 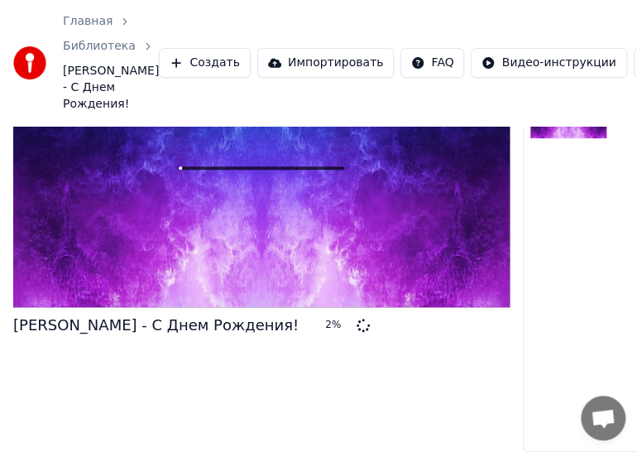 I want to click on img: youka, so click(x=30, y=63).